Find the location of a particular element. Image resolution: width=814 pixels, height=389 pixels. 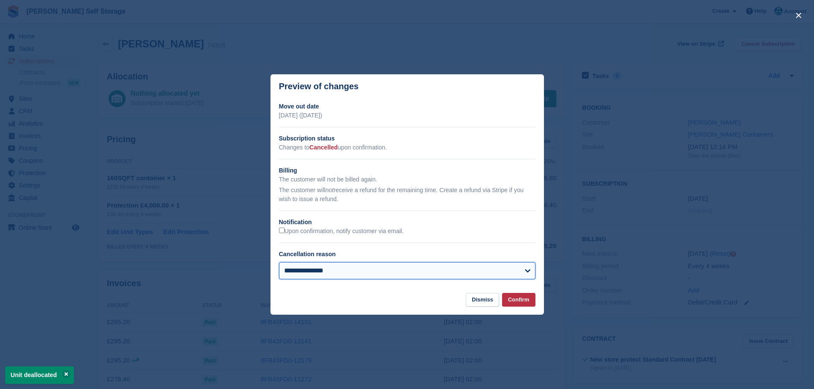

em: not is located at coordinates (329, 190).